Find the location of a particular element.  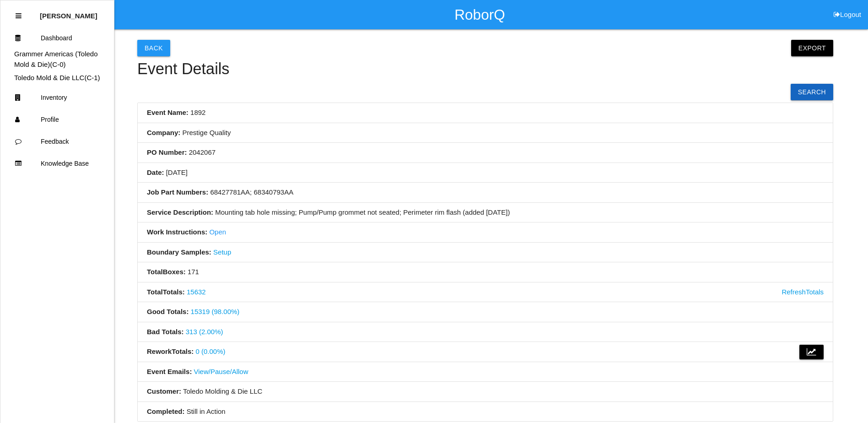

li: 68427781AA; 68340793AA is located at coordinates (485, 193).